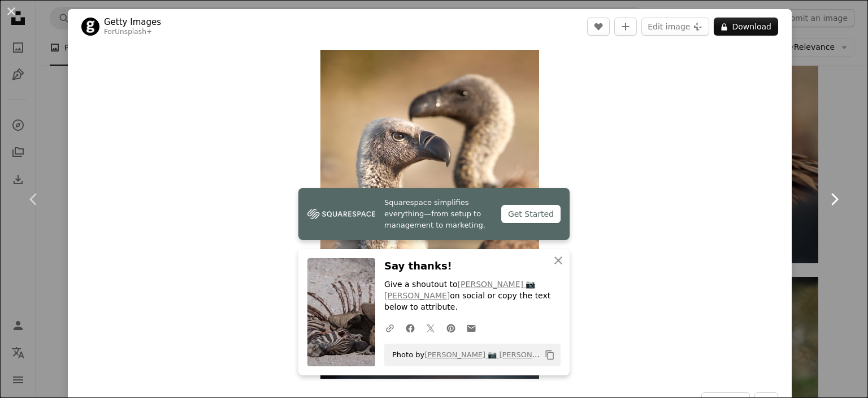 The width and height of the screenshot is (868, 398). Describe the element at coordinates (550, 355) in the screenshot. I see `button: Copy to clipboard` at that location.